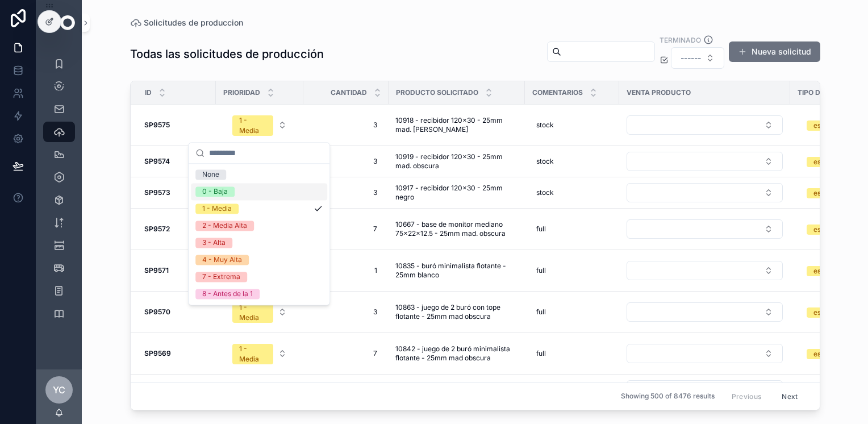  What do you see at coordinates (59, 192) in the screenshot?
I see `div: scrollable content` at bounding box center [59, 192].